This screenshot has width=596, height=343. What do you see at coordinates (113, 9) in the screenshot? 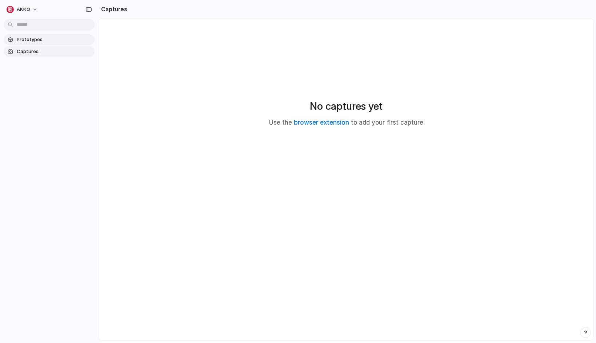
I see `h2: Captures` at bounding box center [113, 9].